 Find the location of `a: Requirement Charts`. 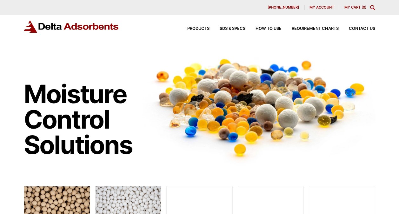

a: Requirement Charts is located at coordinates (311, 29).